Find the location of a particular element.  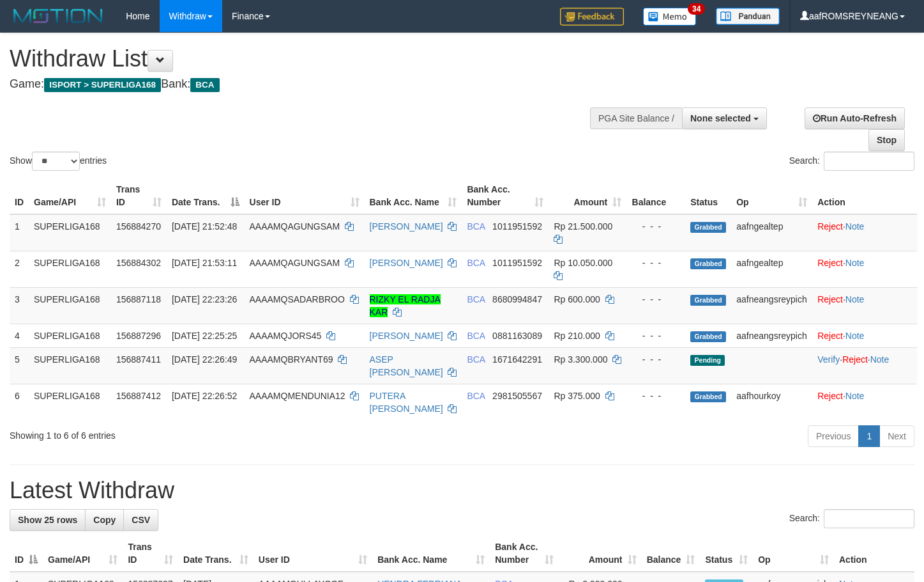

span: Copy 8680994847 to clipboard is located at coordinates (518, 299).